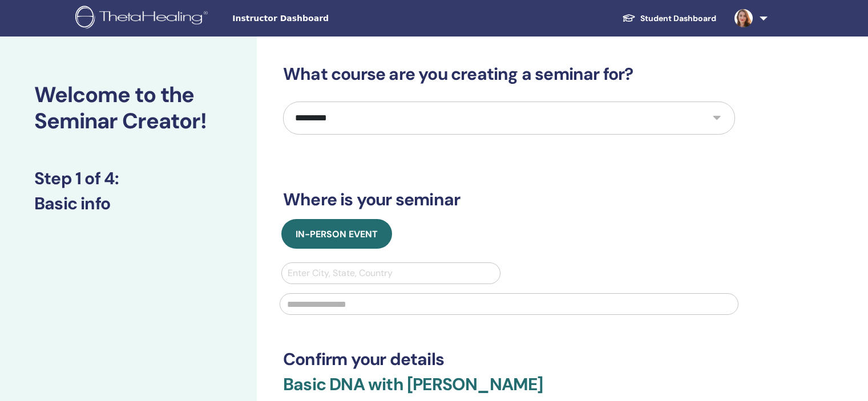 This screenshot has width=868, height=401. I want to click on img: graduation-cap-white.svg, so click(629, 17).